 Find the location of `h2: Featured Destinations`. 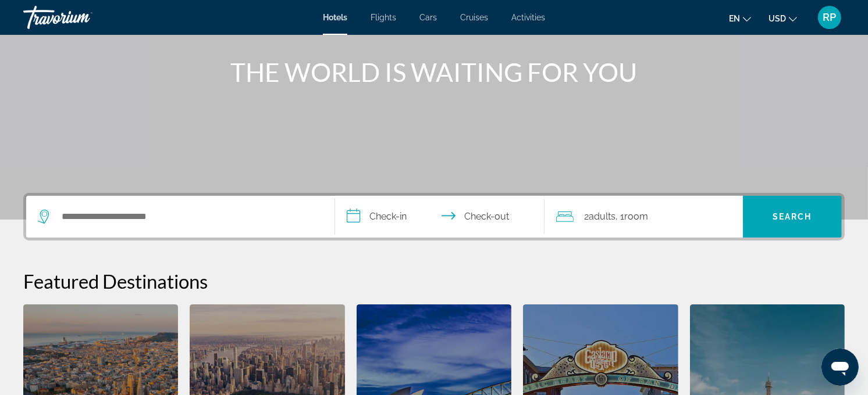

h2: Featured Destinations is located at coordinates (434, 281).